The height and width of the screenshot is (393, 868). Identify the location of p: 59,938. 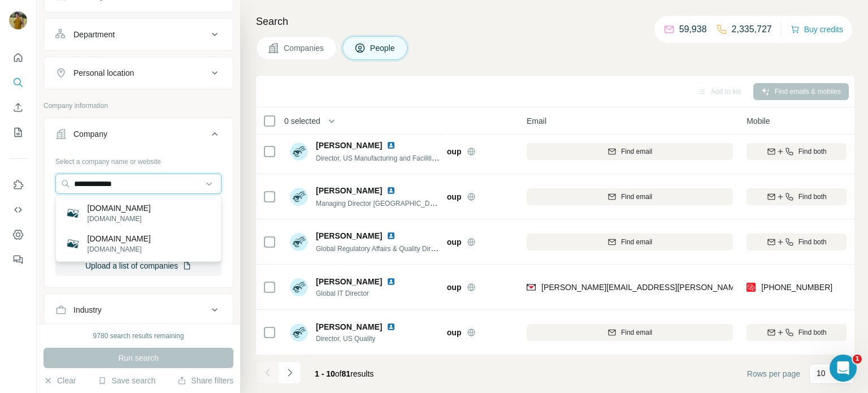
(693, 29).